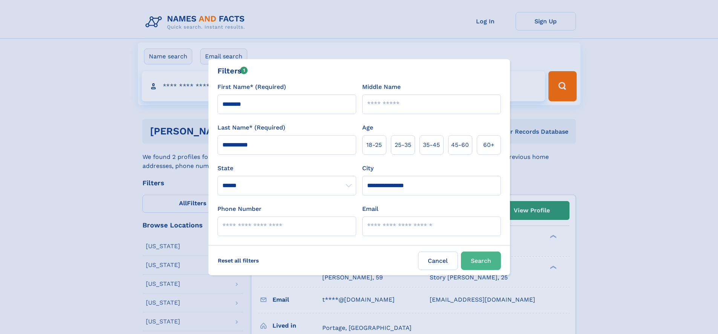 This screenshot has height=334, width=718. I want to click on label: Middle Name, so click(382, 87).